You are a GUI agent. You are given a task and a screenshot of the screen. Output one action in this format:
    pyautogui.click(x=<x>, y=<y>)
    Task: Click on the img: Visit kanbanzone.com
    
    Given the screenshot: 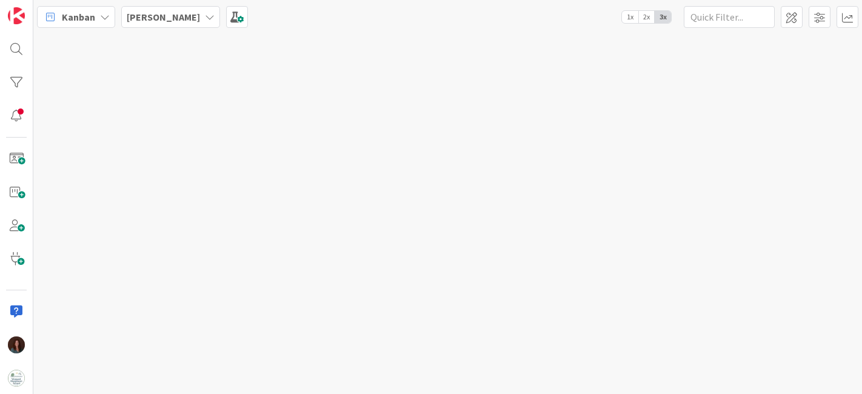 What is the action you would take?
    pyautogui.click(x=16, y=16)
    